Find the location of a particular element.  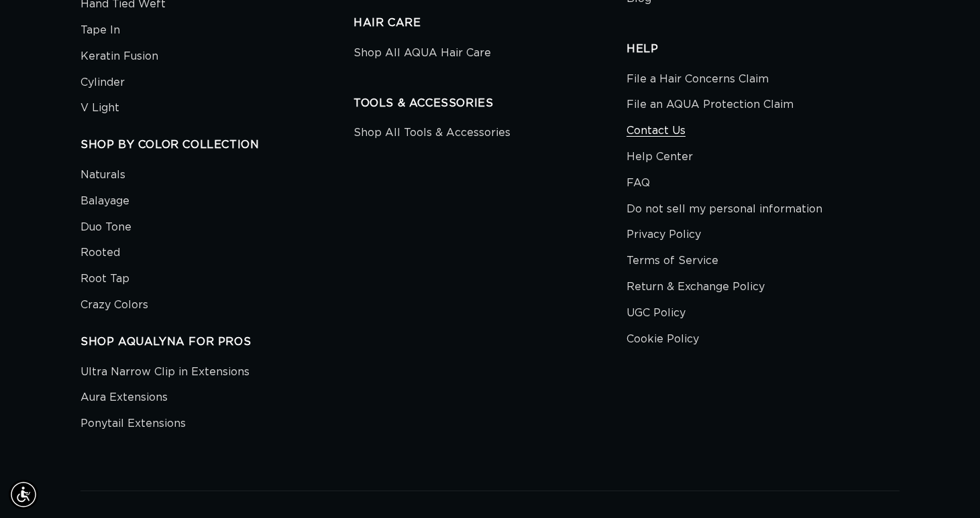

h2: SHOP AQUALYNA FOR PROS is located at coordinates (216, 342).